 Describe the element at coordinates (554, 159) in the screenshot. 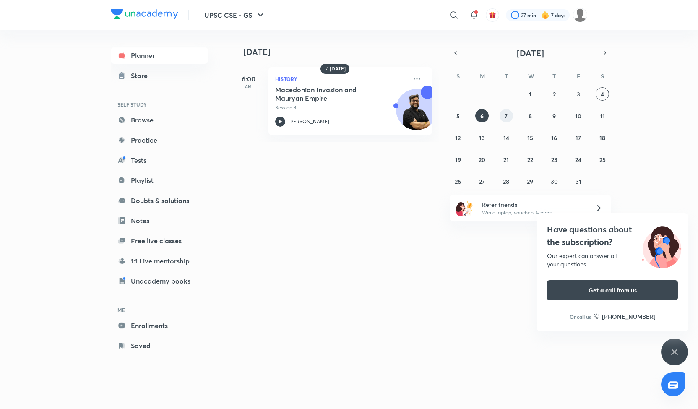

I see `button: October 23, 2025` at that location.